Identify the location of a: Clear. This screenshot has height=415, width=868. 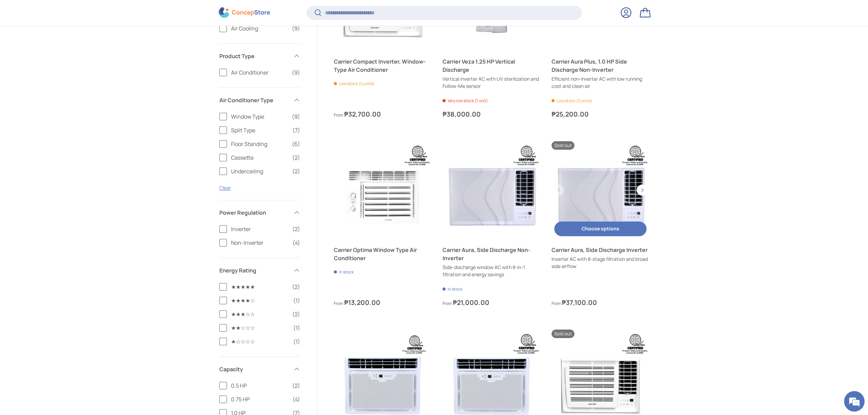
(226, 188).